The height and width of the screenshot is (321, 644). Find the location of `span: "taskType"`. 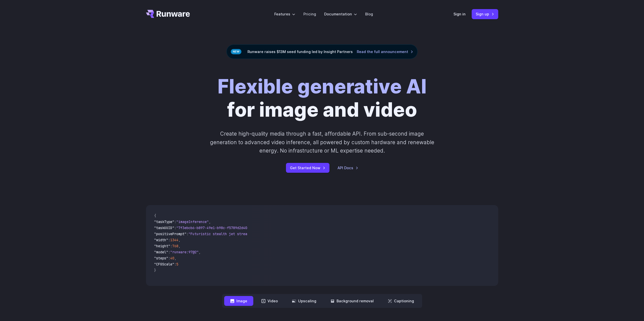

span: "taskType" is located at coordinates (164, 222).